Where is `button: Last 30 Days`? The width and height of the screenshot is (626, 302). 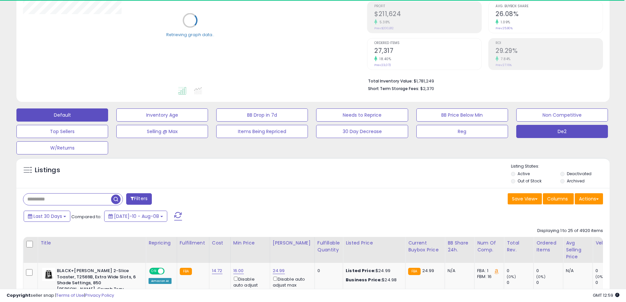
button: Last 30 Days is located at coordinates (47, 216).